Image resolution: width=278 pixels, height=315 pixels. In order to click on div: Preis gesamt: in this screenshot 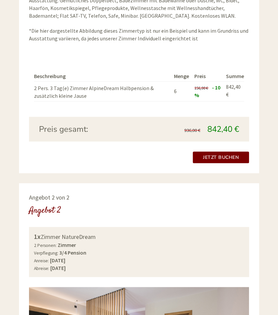, I will do `click(86, 129)`.